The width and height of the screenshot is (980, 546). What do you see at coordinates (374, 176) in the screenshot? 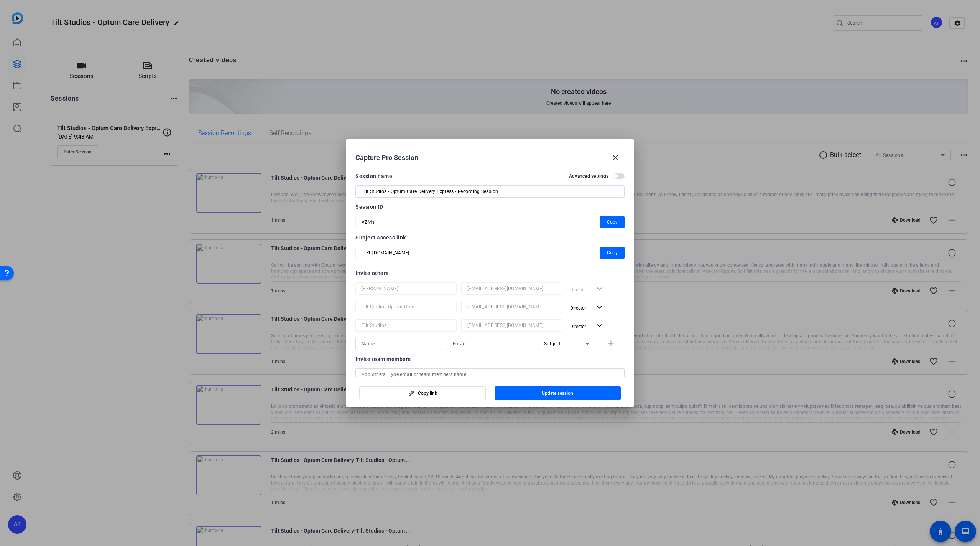
I see `div: Session name` at bounding box center [374, 176].